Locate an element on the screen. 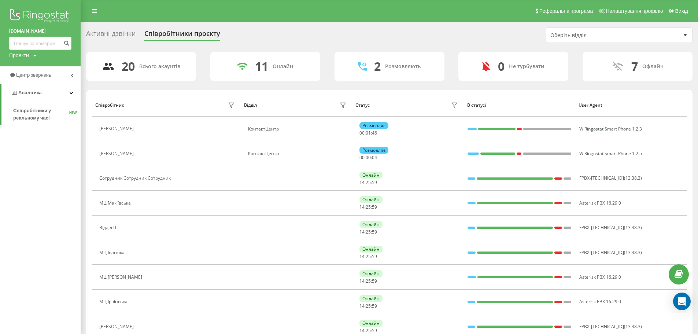 Image resolution: width=698 pixels, height=334 pixels. div: МЦ Ірпінська is located at coordinates (114, 301).